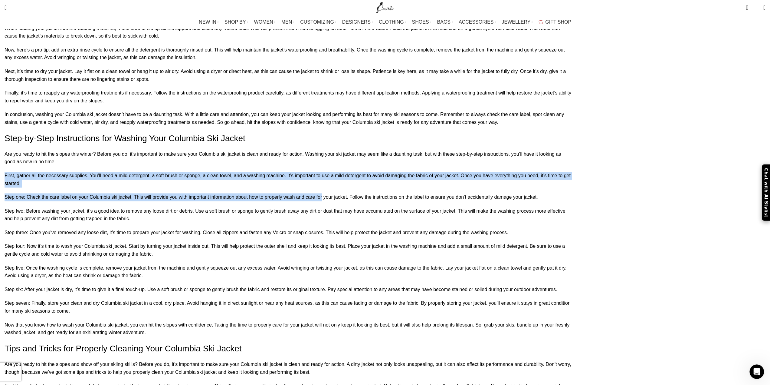 The width and height of the screenshot is (770, 385). What do you see at coordinates (516, 22) in the screenshot?
I see `span: JEWELLERY` at bounding box center [516, 22].